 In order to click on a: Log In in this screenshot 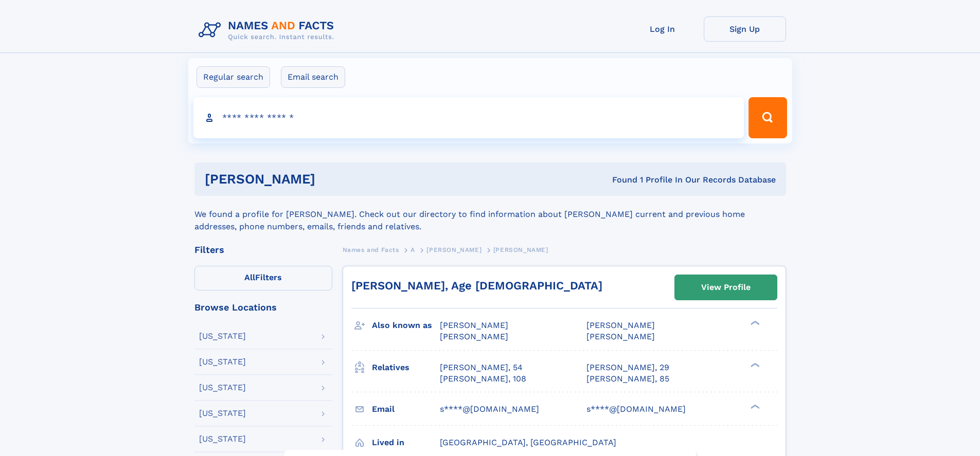, I will do `click(663, 29)`.